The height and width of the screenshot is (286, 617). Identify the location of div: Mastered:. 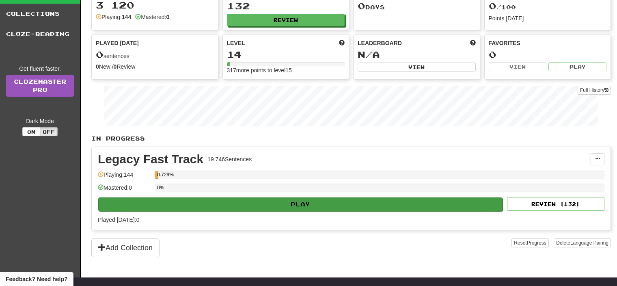
(152, 17).